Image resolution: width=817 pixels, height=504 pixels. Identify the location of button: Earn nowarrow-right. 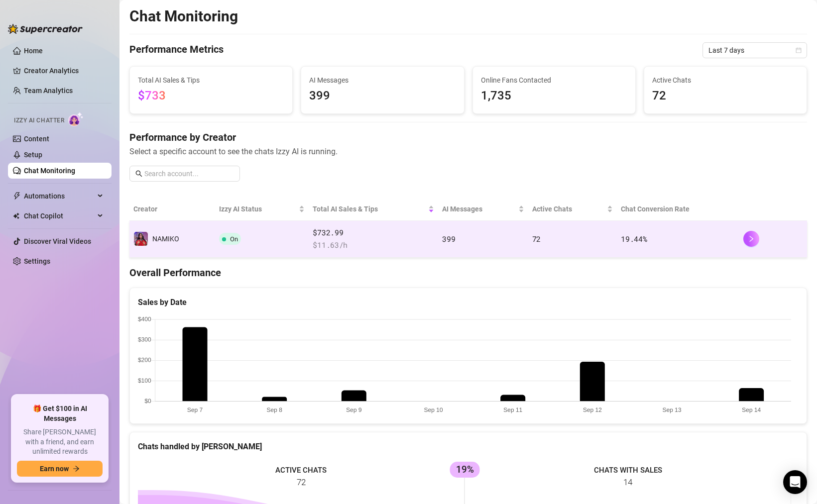
(60, 468).